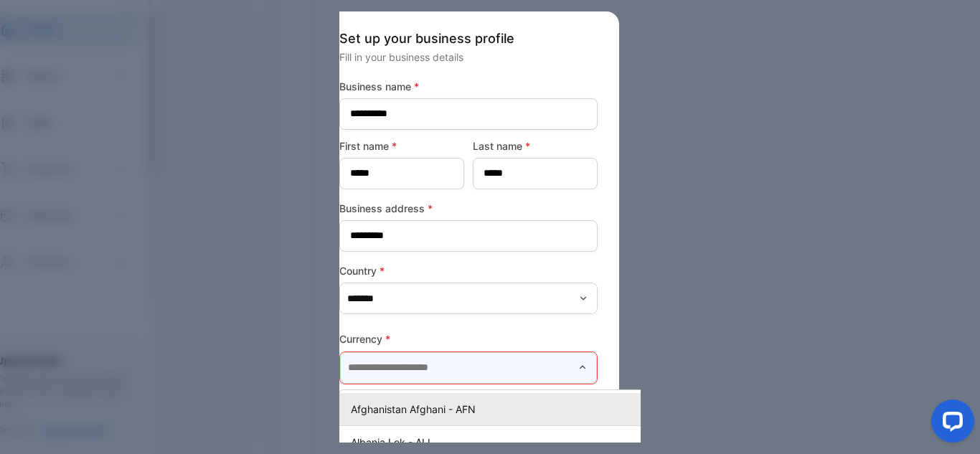  What do you see at coordinates (401, 146) in the screenshot?
I see `label: First name` at bounding box center [401, 146].